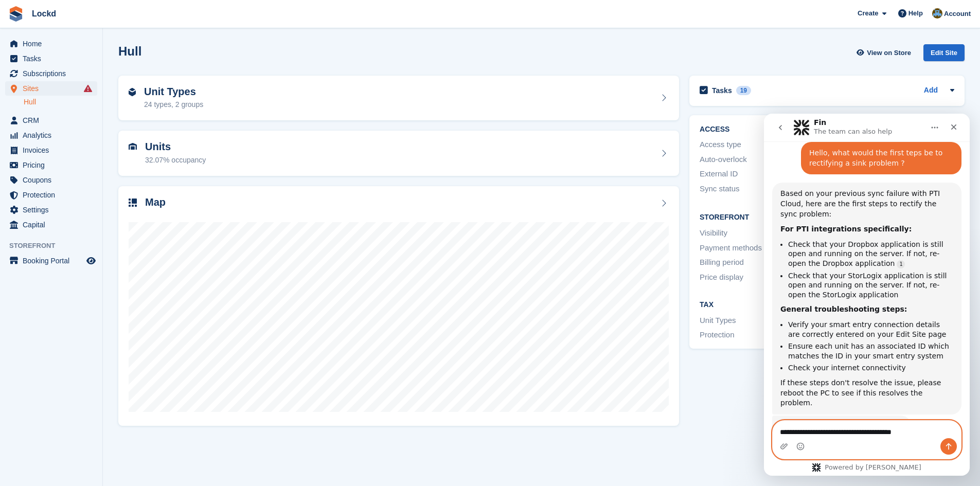 The image size is (980, 486). Describe the element at coordinates (827, 129) in the screenshot. I see `h2: ACCESS` at that location.